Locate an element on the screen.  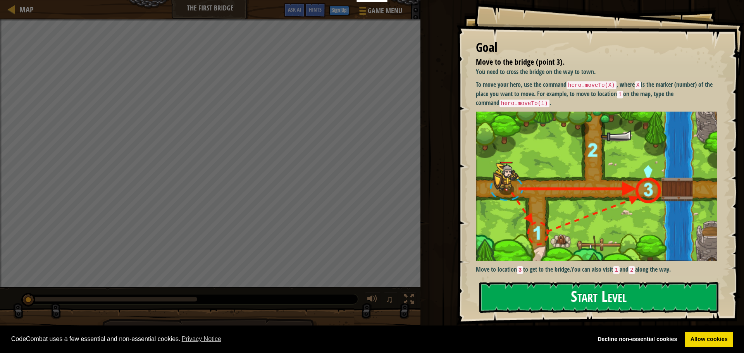
div: Goal is located at coordinates (596, 48).